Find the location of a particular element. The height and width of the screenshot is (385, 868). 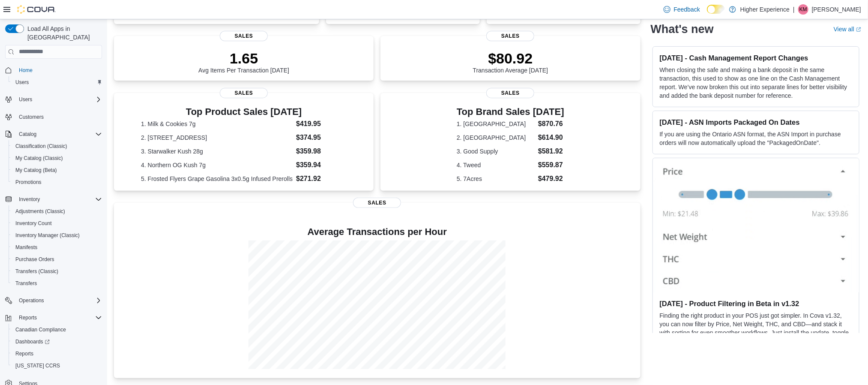

a: My Catalog (Beta) is located at coordinates (36, 171).